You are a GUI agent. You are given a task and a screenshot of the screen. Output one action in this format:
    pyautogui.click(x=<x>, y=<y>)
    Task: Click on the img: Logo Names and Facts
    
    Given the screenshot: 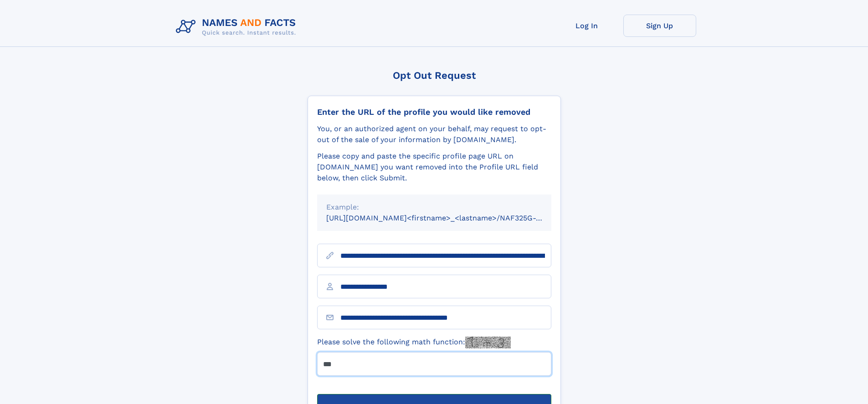 What is the action you would take?
    pyautogui.click(x=238, y=27)
    